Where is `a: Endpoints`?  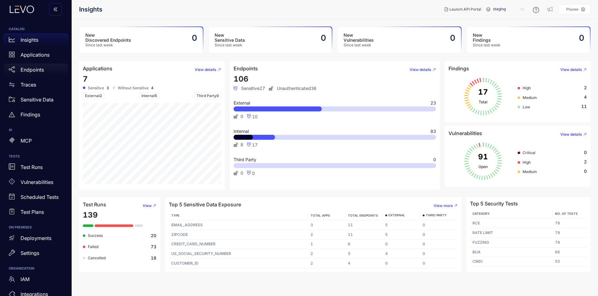
a: Endpoints is located at coordinates (36, 71).